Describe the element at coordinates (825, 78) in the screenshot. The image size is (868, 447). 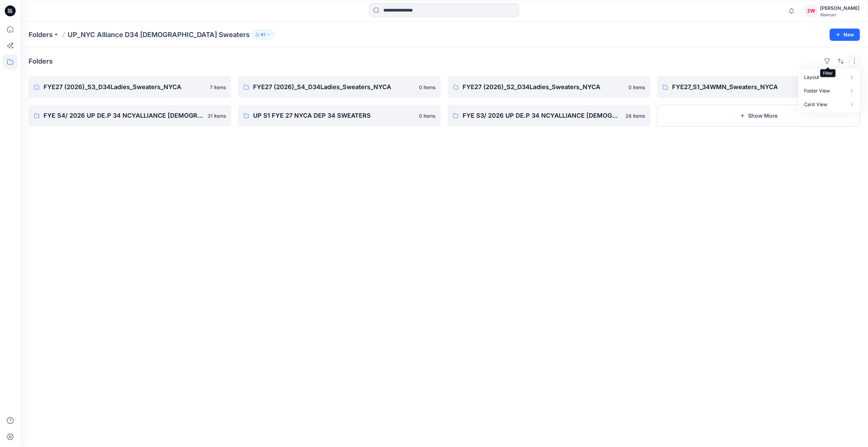
I see `p: Layout` at that location.